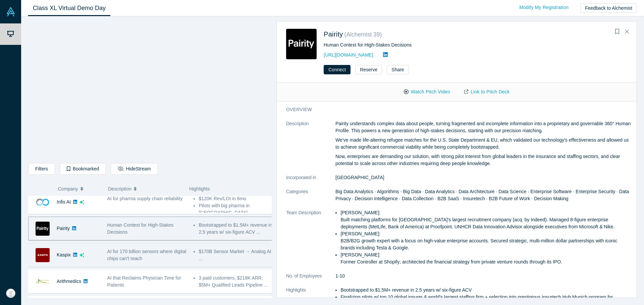  What do you see at coordinates (69, 282) in the screenshot?
I see `a: Arithmedics` at bounding box center [69, 282].